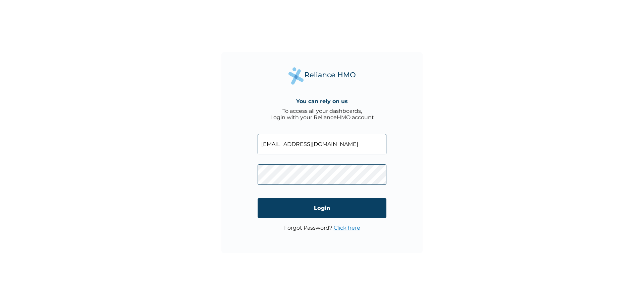  I want to click on img: Reliance Health's Logo, so click(322, 76).